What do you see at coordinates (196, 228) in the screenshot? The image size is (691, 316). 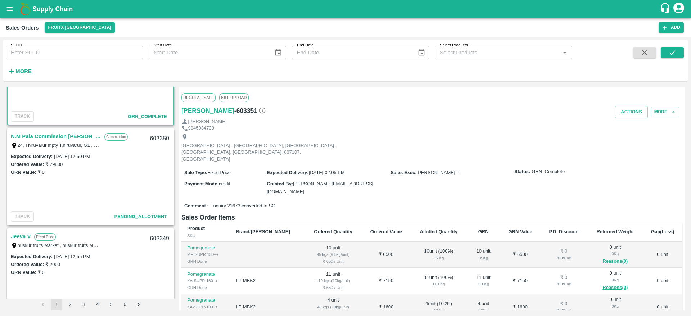 I see `b: Product` at bounding box center [196, 228].